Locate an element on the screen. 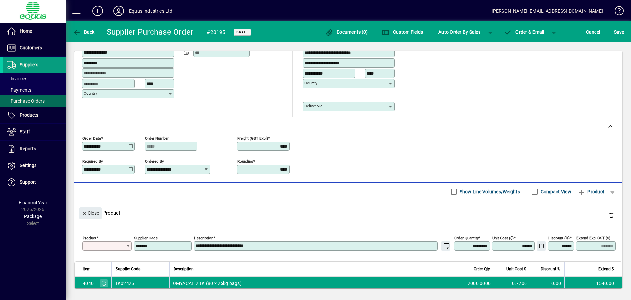  td: TK02425 is located at coordinates (140, 283).